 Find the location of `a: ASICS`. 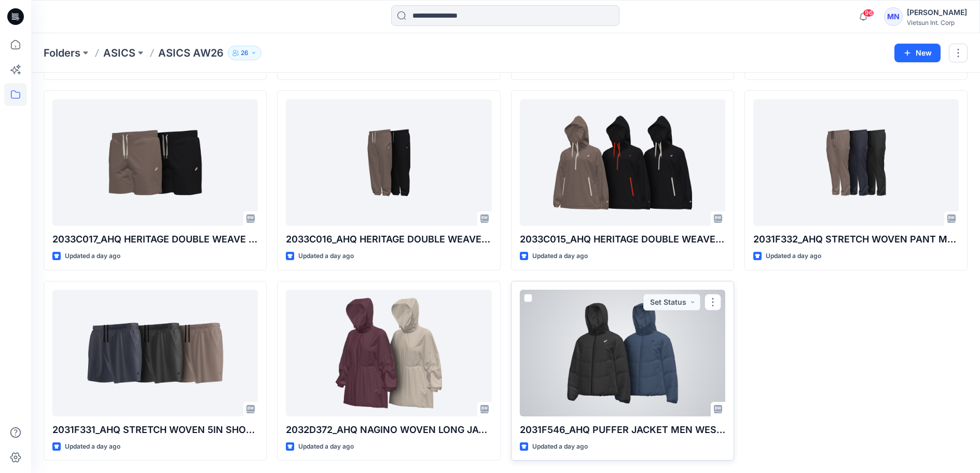

a: ASICS is located at coordinates (120, 53).